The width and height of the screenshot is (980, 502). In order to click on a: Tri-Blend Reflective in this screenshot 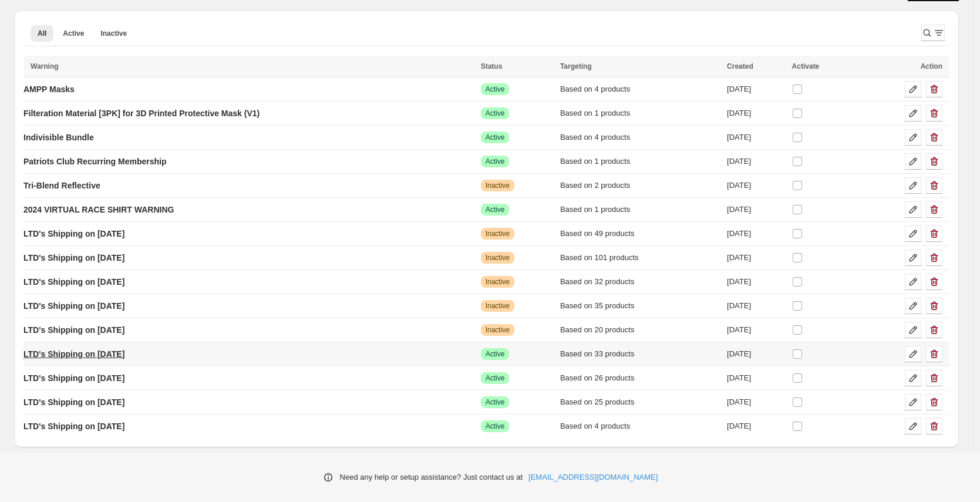, I will do `click(62, 186)`.